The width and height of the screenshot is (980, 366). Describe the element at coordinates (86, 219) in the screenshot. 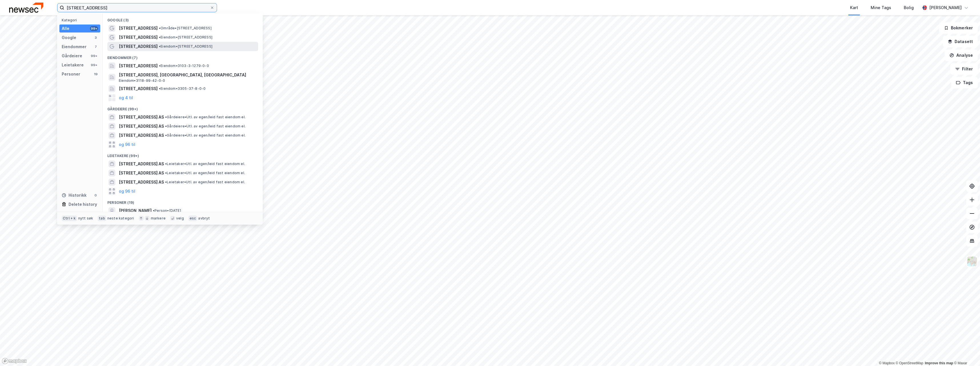

I see `div: nytt søk` at that location.